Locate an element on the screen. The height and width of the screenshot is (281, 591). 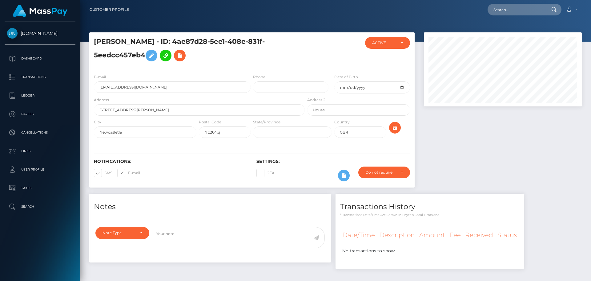
a: User Profile is located at coordinates (40, 169).